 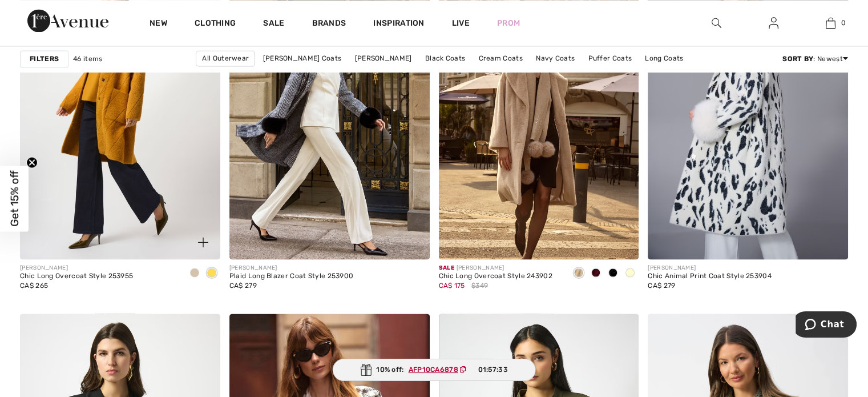 What do you see at coordinates (366, 369) in the screenshot?
I see `img: Gift.svg` at bounding box center [366, 369].